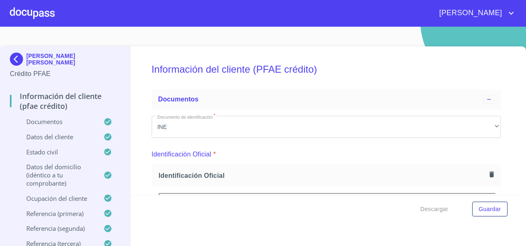 This screenshot has height=246, width=526. Describe the element at coordinates (57, 122) in the screenshot. I see `p: Documentos` at that location.